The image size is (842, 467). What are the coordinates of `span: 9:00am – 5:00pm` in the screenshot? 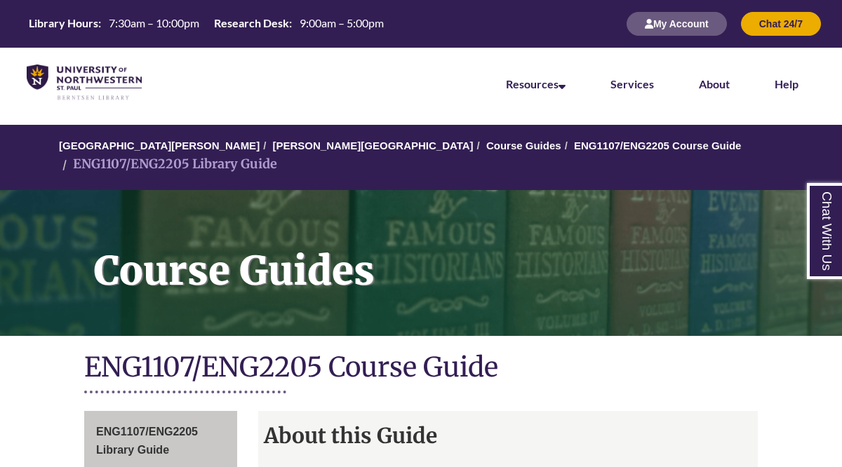 It's located at (342, 22).